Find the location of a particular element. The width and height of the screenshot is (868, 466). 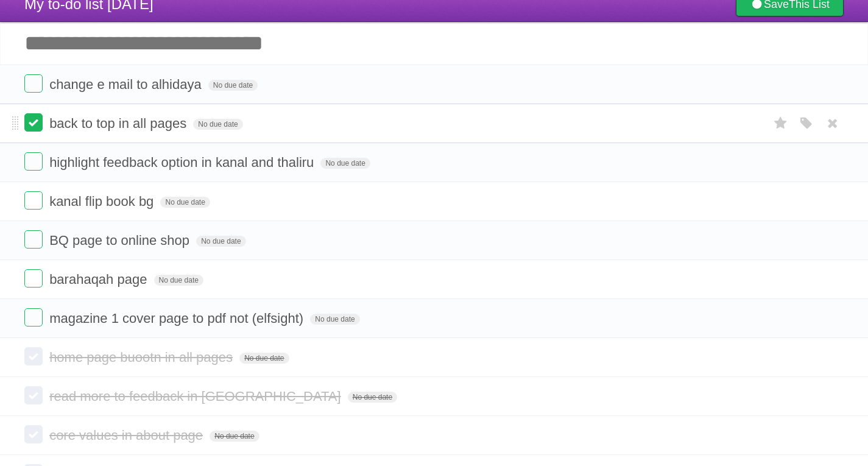

span: back to top in all pages is located at coordinates (120, 123).